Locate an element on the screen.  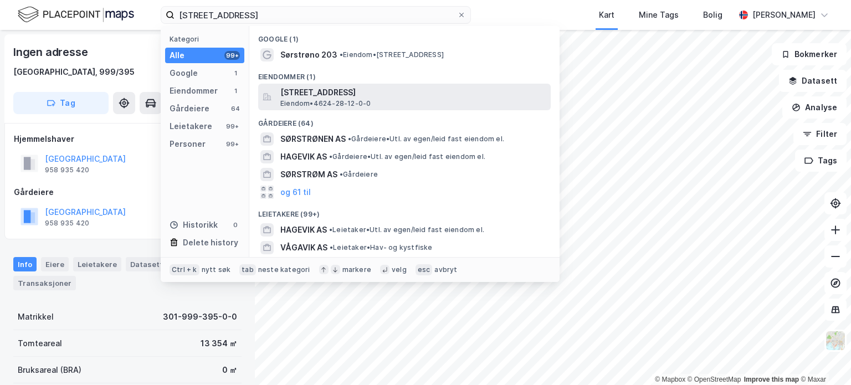
input: Søk på adresse, matrikkel, gårdeiere, leietakere eller personer is located at coordinates (316, 15).